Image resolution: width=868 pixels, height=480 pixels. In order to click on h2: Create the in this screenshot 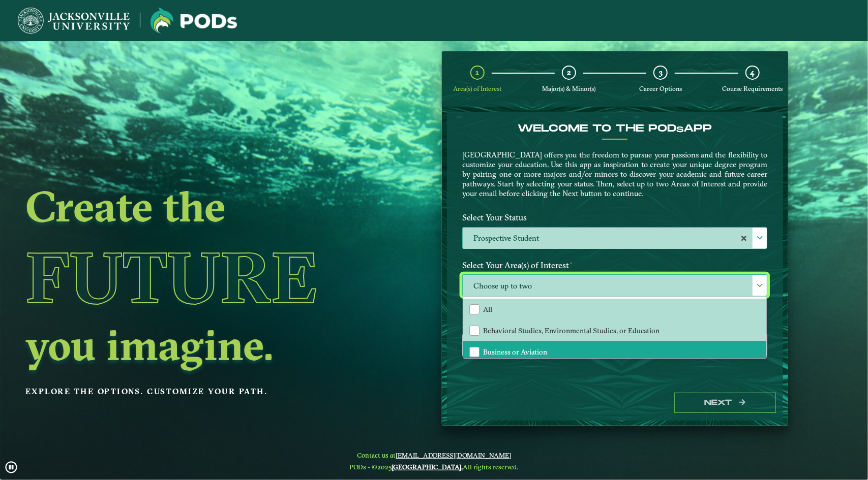, I will do `click(195, 206)`.